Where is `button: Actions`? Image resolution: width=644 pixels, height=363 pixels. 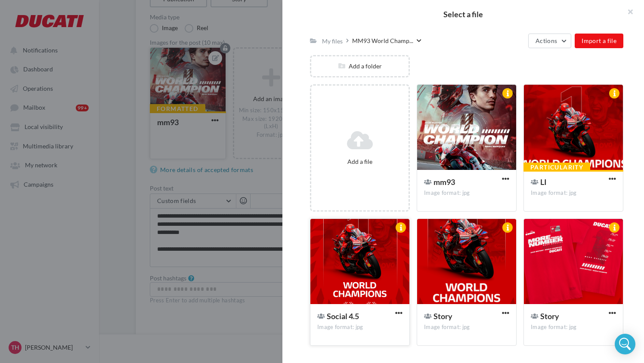 button: Actions is located at coordinates (550, 41).